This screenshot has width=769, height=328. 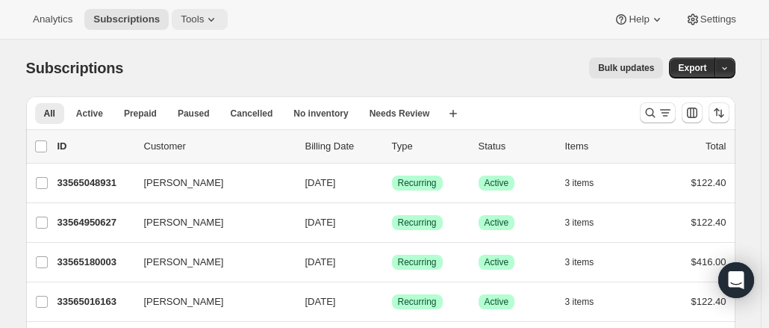 What do you see at coordinates (199, 19) in the screenshot?
I see `button: Tools` at bounding box center [199, 19].